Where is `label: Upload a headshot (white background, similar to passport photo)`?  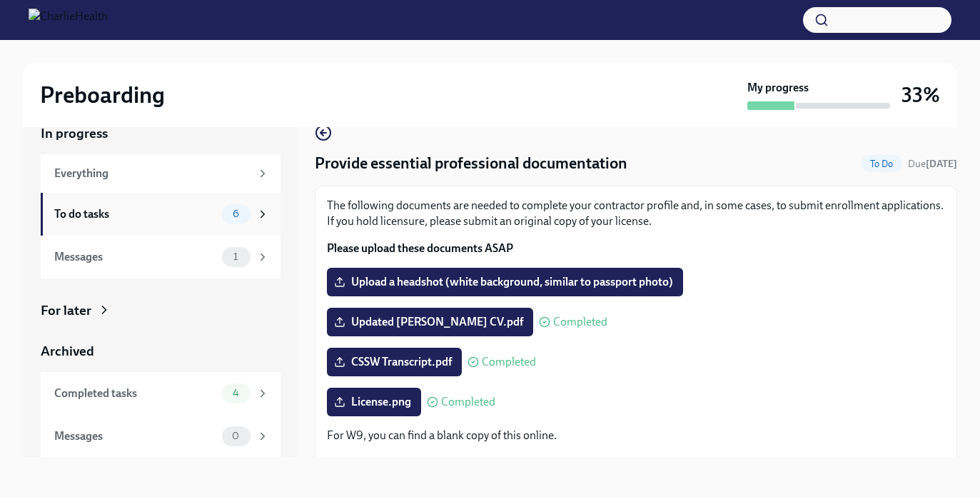 label: Upload a headshot (white background, similar to passport photo) is located at coordinates (505, 282).